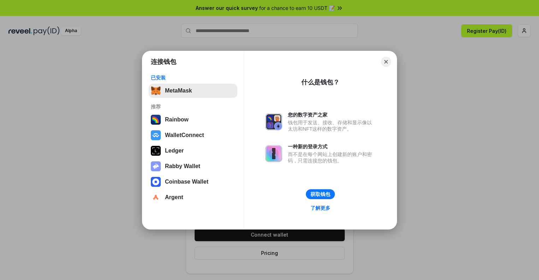 Image resolution: width=539 pixels, height=280 pixels. I want to click on button: WalletConnect, so click(193, 135).